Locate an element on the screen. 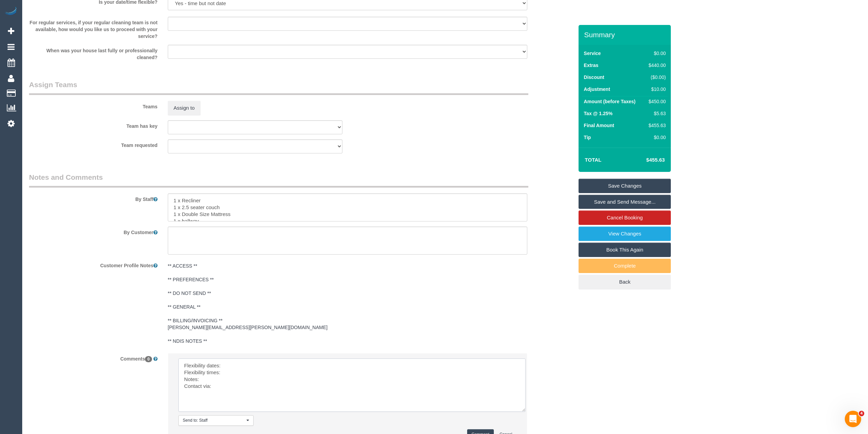 The height and width of the screenshot is (434, 868). label: Teams is located at coordinates (93, 106).